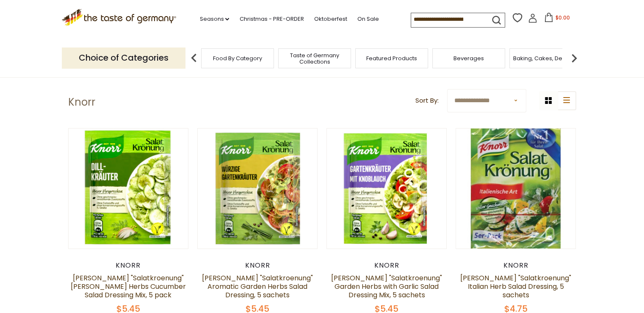 Image resolution: width=644 pixels, height=313 pixels. What do you see at coordinates (368, 19) in the screenshot?
I see `a: On Sale` at bounding box center [368, 19].